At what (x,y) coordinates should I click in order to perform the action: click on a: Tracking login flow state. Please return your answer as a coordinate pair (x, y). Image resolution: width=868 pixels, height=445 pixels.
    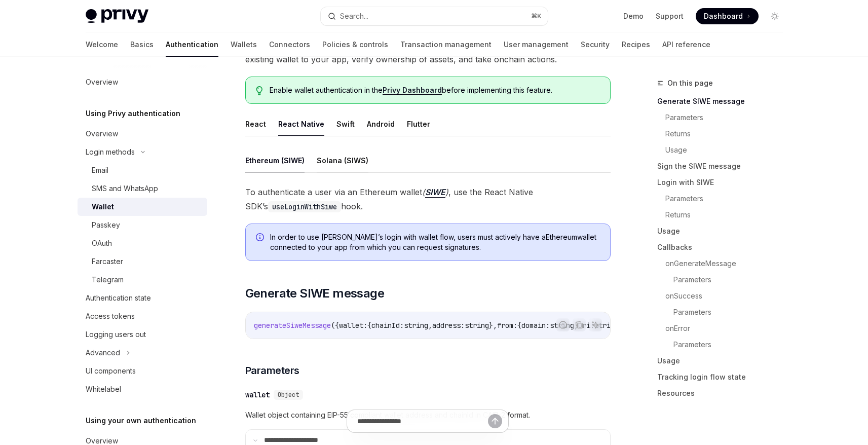
    Looking at the image, I should click on (724, 377).